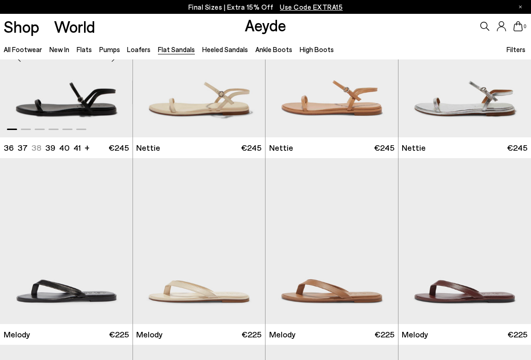  Describe the element at coordinates (516, 49) in the screenshot. I see `span: Filters` at that location.